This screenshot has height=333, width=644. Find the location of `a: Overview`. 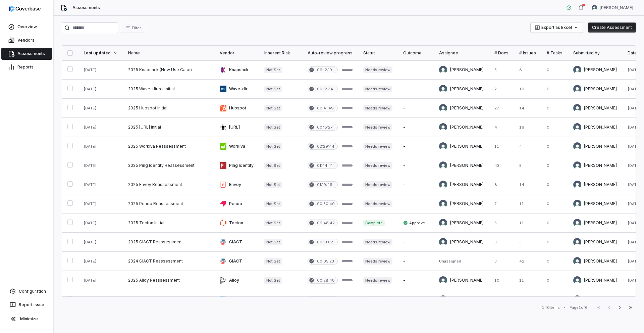

a: Overview is located at coordinates (26, 27).